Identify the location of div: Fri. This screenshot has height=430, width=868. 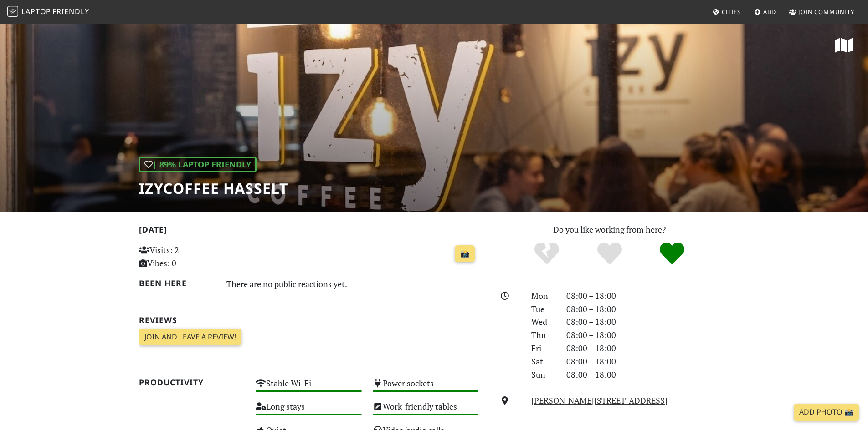
(543, 348).